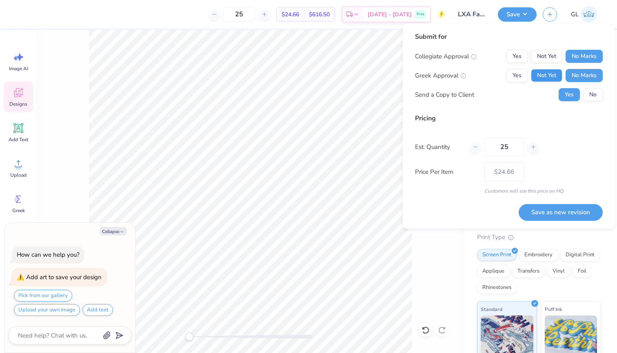 This screenshot has width=617, height=353. What do you see at coordinates (517, 14) in the screenshot?
I see `button: Save` at bounding box center [517, 14].